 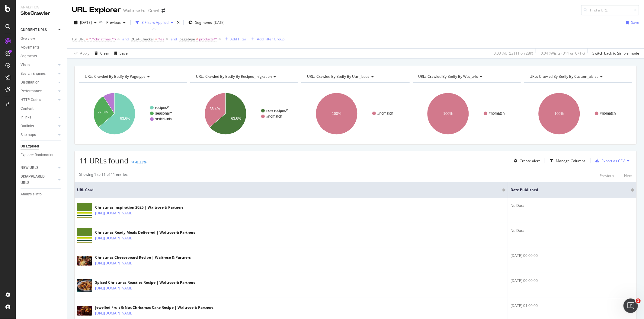 I want to click on a: Overview, so click(x=41, y=39).